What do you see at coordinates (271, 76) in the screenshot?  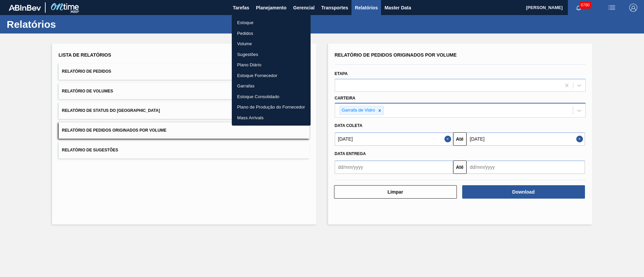 I see `a: Estoque Fornecedor` at bounding box center [271, 76].